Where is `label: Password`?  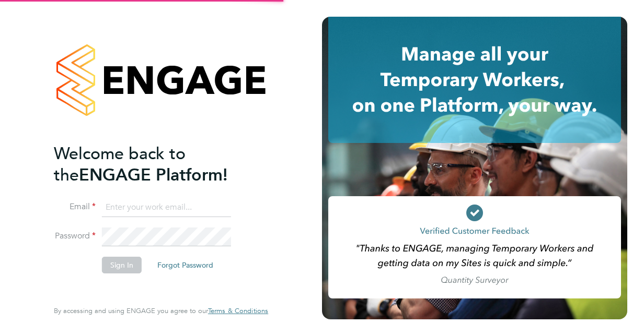 label: Password is located at coordinates (75, 236).